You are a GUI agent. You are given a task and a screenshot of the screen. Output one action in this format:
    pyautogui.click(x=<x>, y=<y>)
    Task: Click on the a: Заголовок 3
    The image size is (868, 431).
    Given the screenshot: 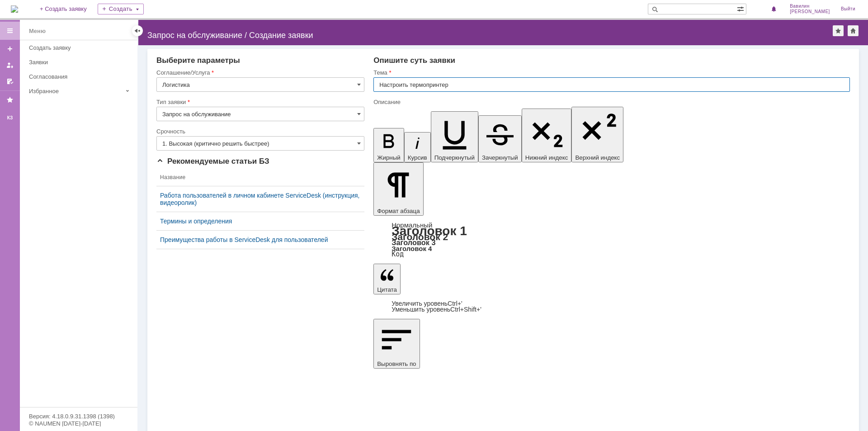 What is the action you would take?
    pyautogui.click(x=414, y=243)
    